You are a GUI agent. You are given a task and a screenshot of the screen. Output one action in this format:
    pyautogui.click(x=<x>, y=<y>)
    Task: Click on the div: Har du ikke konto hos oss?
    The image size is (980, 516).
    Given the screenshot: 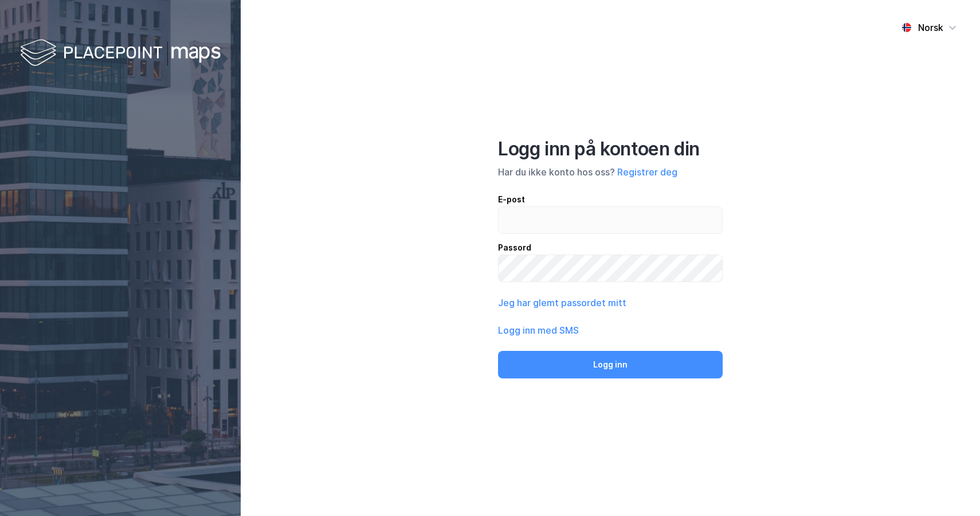 What is the action you would take?
    pyautogui.click(x=610, y=172)
    